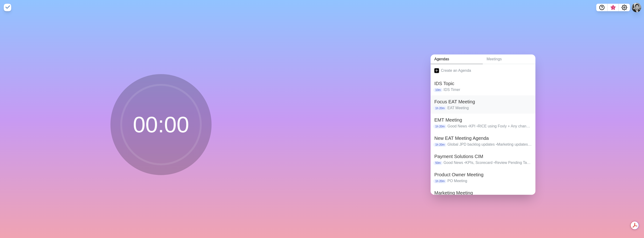 The height and width of the screenshot is (238, 644). Describe the element at coordinates (487, 163) in the screenshot. I see `p: Good News KPIs, Scorecard Review Pending Tasks IDS FIFO Review of Last Week` at that location.